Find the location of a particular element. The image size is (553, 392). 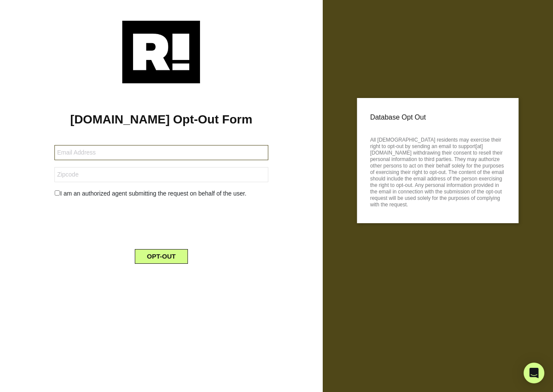

p: Database Opt Out is located at coordinates (437, 117).